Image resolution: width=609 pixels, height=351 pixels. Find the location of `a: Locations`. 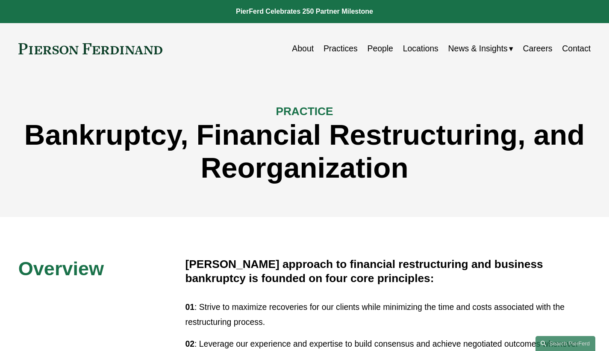

a: Locations is located at coordinates (421, 48).